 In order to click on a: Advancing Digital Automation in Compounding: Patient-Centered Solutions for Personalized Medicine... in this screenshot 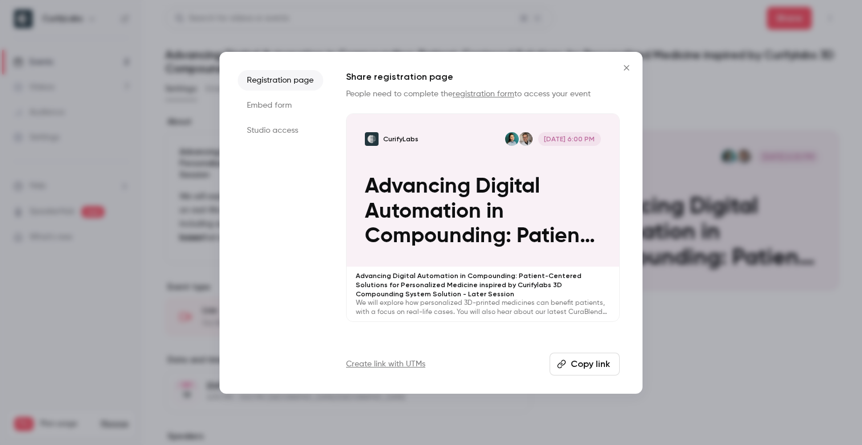, I will do `click(483, 218)`.